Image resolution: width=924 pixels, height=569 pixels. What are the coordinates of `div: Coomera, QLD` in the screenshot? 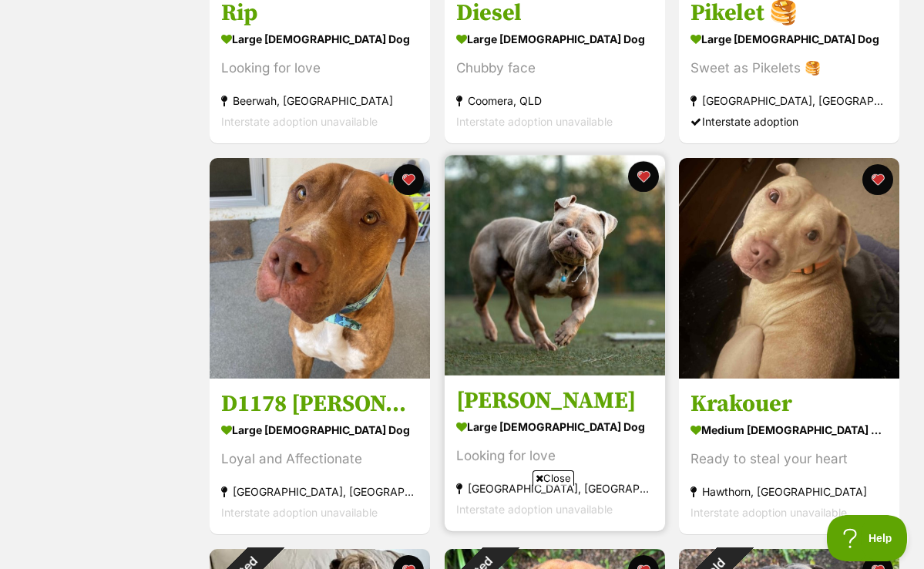 It's located at (555, 100).